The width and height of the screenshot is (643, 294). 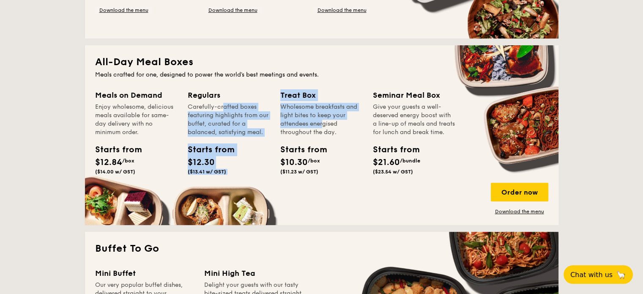 I want to click on span: ($23.54 w/ GST), so click(x=393, y=172).